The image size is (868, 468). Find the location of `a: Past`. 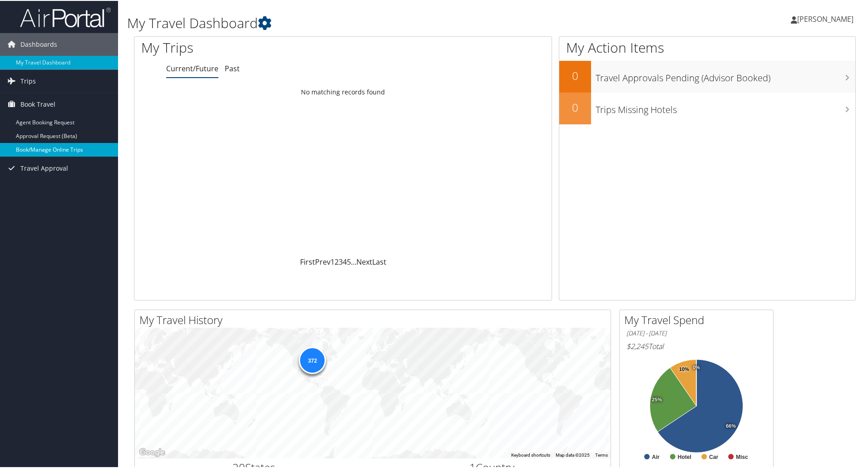

a: Past is located at coordinates (232, 67).